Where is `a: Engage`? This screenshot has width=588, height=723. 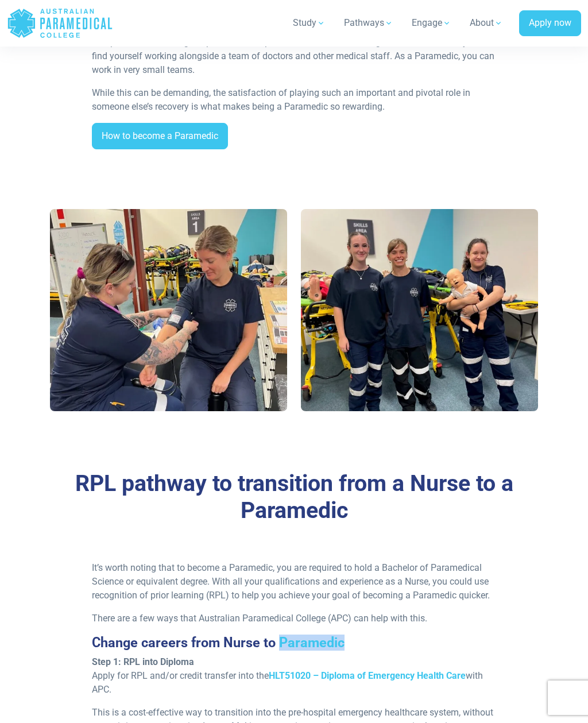 a: Engage is located at coordinates (431, 23).